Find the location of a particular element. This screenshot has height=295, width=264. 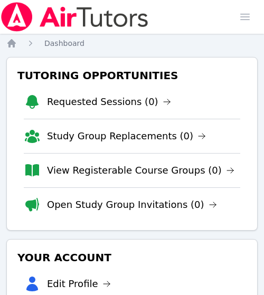

a: View Registerable Course Groups (0) is located at coordinates (140, 171).